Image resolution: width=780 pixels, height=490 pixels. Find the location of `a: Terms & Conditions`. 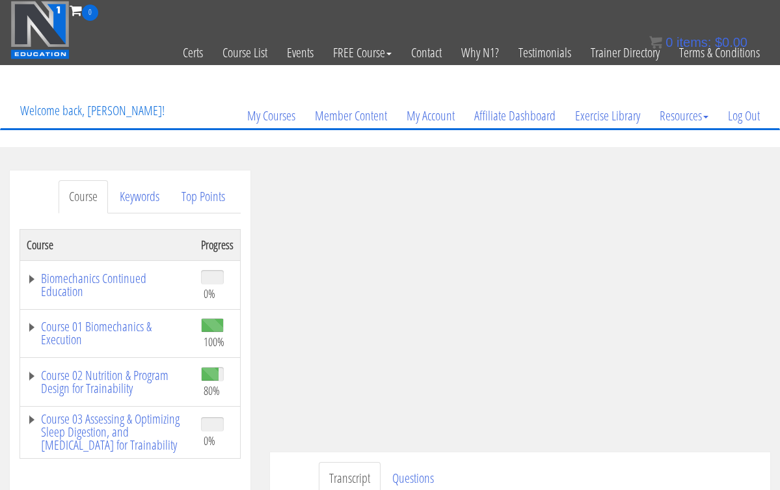

a: Terms & Conditions is located at coordinates (720, 53).